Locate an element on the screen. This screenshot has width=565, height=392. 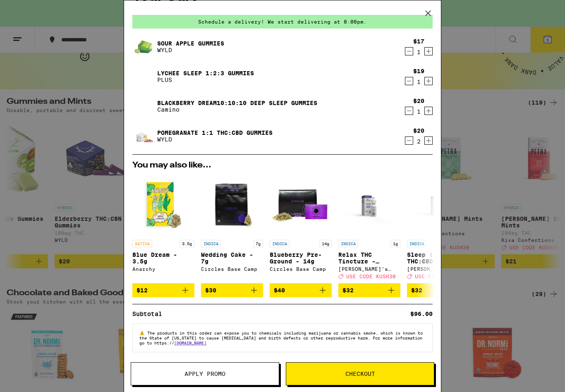
img: Pomegranate 1:1 THC:CBD Gummies is located at coordinates (144, 136).